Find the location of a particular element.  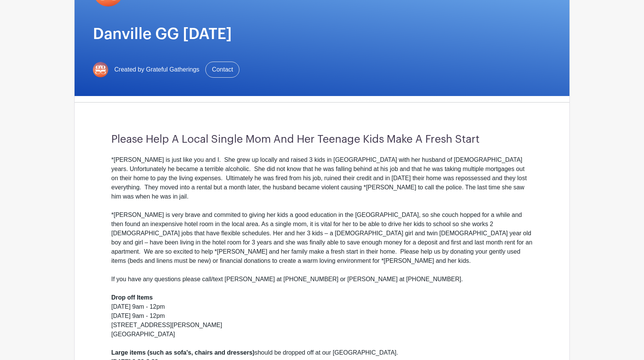

span: Created by Grateful Gatherings is located at coordinates (157, 70).